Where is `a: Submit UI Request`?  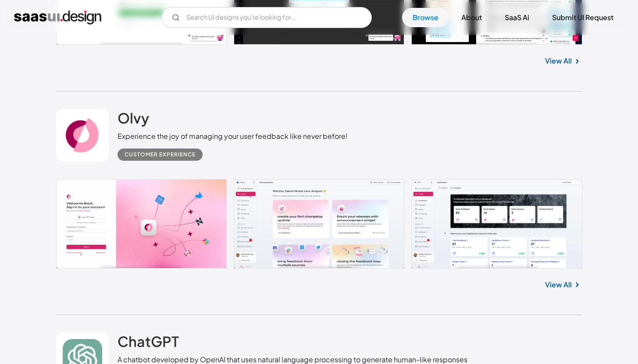 a: Submit UI Request is located at coordinates (582, 17).